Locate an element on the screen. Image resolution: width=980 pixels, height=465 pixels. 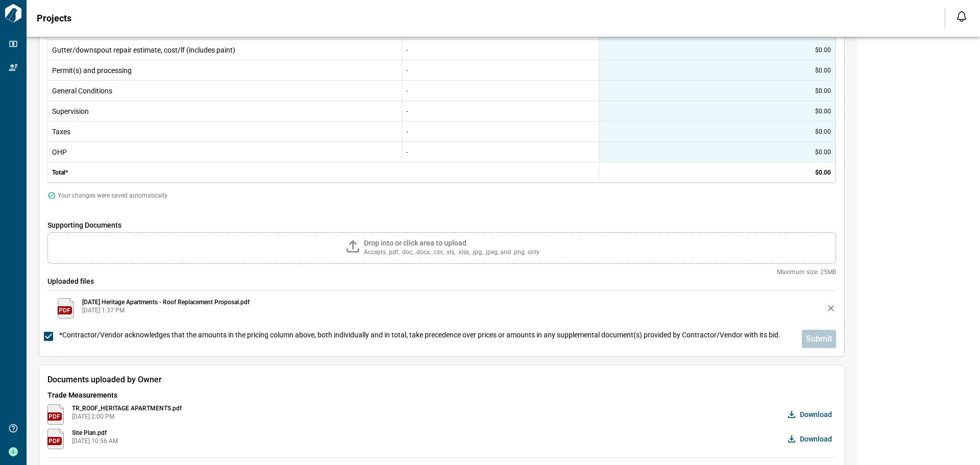
span: Supporting Documents is located at coordinates (442, 225).